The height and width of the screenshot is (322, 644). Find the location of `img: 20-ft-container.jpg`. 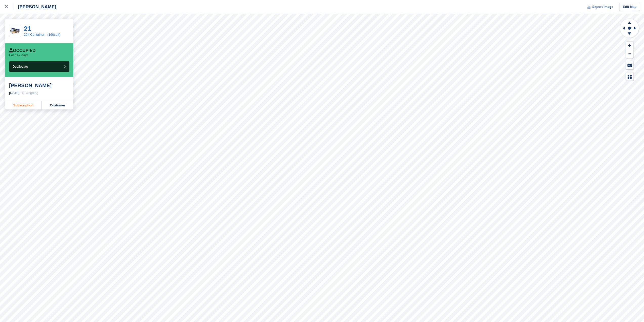

img: 20-ft-container.jpg is located at coordinates (15, 31).